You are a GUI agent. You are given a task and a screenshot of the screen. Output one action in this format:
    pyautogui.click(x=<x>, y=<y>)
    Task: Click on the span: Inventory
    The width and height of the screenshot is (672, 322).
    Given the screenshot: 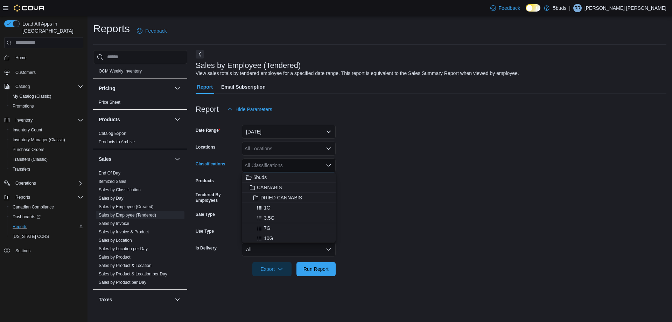 What is the action you would take?
    pyautogui.click(x=48, y=120)
    